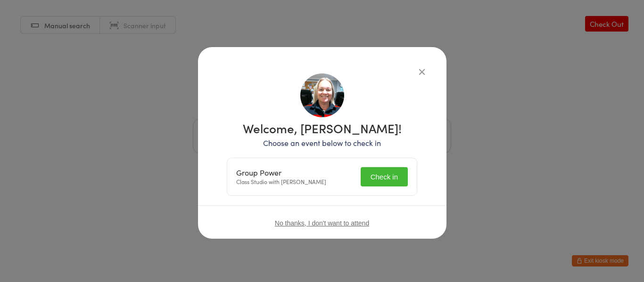 This screenshot has height=282, width=644. What do you see at coordinates (322, 143) in the screenshot?
I see `p: Choose an event below to check in` at bounding box center [322, 143].